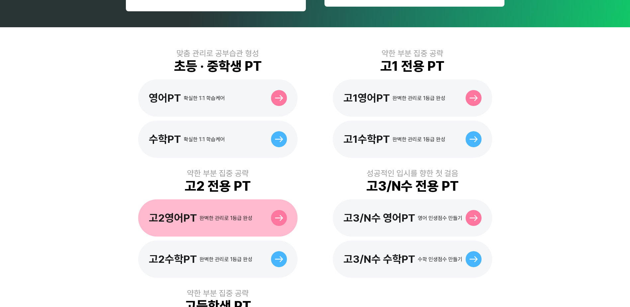 The image size is (630, 307). Describe the element at coordinates (412, 66) in the screenshot. I see `div: 고1 전용 PT` at that location.